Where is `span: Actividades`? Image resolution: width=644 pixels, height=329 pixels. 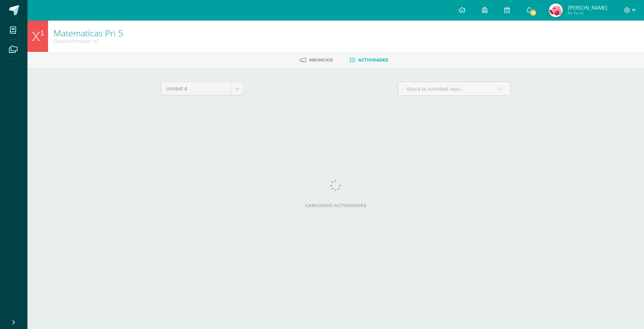 span: Actividades is located at coordinates (373, 60).